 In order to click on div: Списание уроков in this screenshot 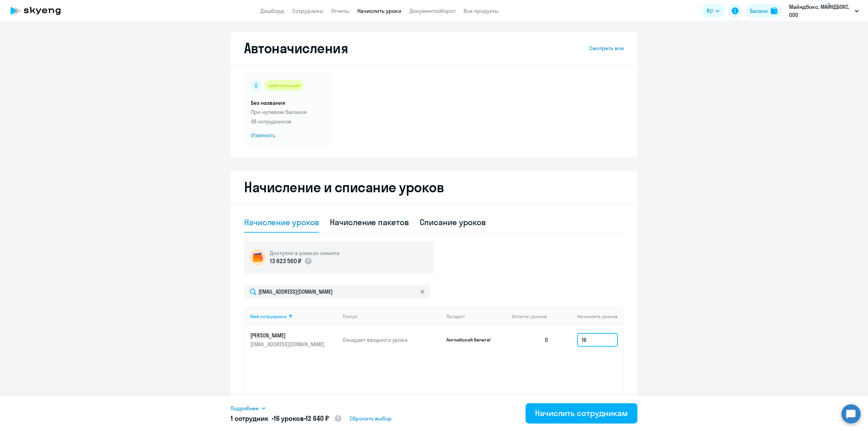, I will do `click(453, 222)`.